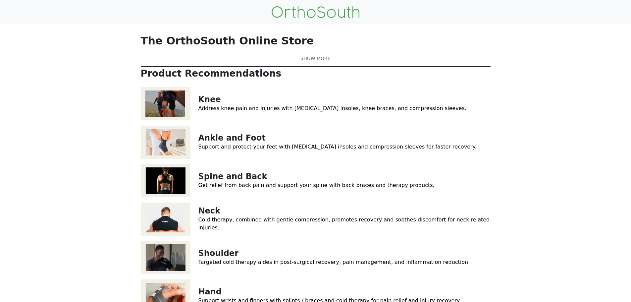  I want to click on img: OrthoSouth, so click(315, 12).